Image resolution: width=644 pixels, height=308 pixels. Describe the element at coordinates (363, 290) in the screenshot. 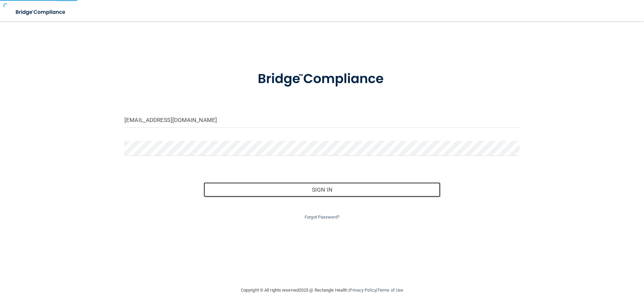

I see `a: Privacy Policy` at that location.